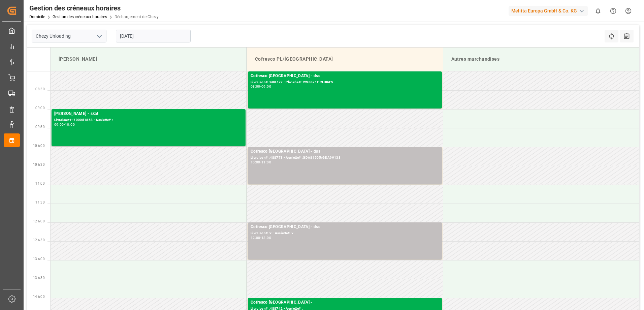 This screenshot has width=644, height=310. I want to click on button: Ouvrir le menu, so click(99, 36).